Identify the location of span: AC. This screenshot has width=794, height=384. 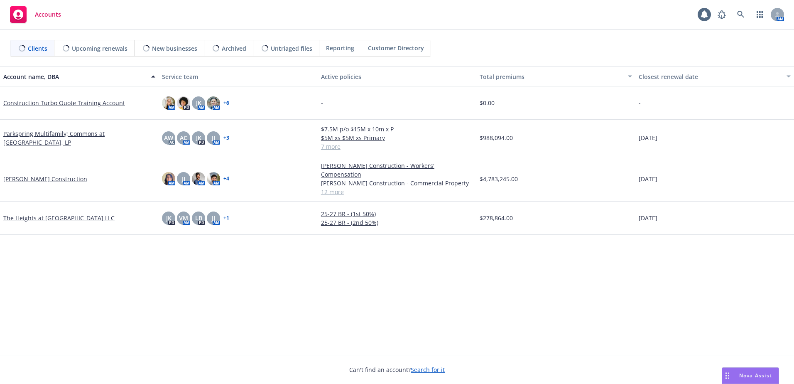
(184, 138).